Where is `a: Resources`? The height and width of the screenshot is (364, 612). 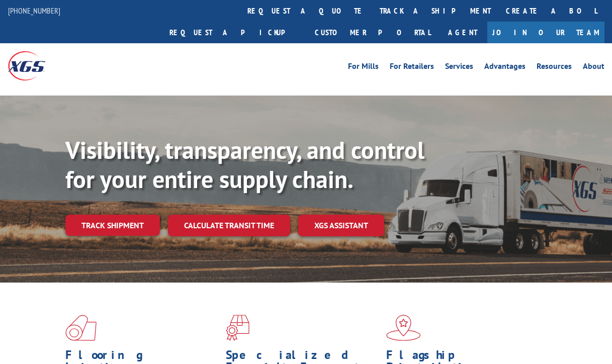
a: Resources is located at coordinates (554, 68).